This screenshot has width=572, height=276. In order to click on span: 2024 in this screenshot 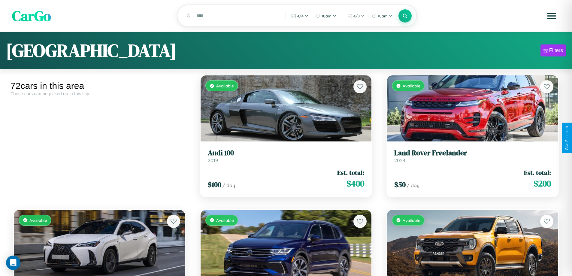, I will do `click(399, 160)`.